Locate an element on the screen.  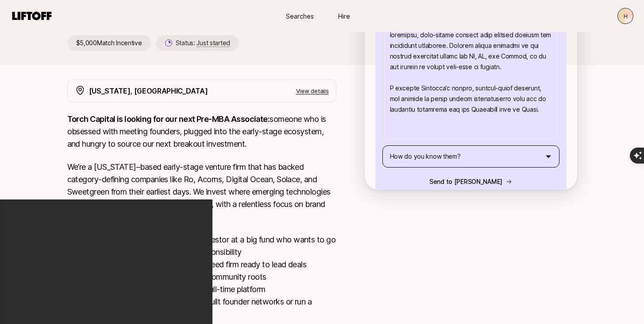
a: Hire is located at coordinates (344, 16).